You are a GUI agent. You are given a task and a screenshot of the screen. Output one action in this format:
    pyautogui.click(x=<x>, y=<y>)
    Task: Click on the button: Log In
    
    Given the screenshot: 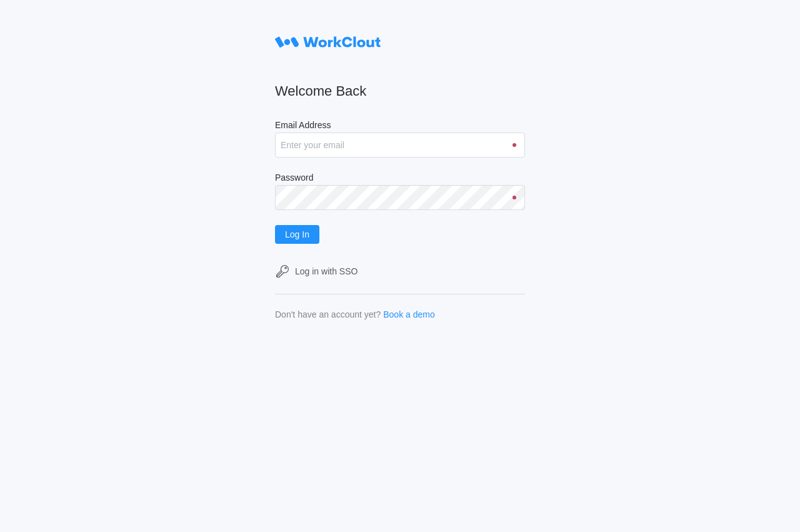 What is the action you would take?
    pyautogui.click(x=297, y=234)
    